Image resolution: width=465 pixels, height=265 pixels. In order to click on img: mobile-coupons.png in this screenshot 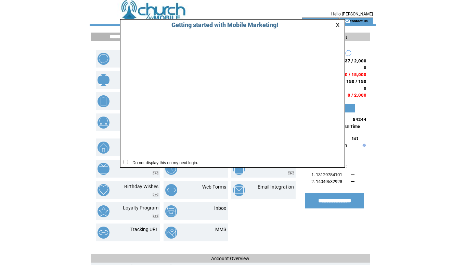, I will do `click(103, 80)`.